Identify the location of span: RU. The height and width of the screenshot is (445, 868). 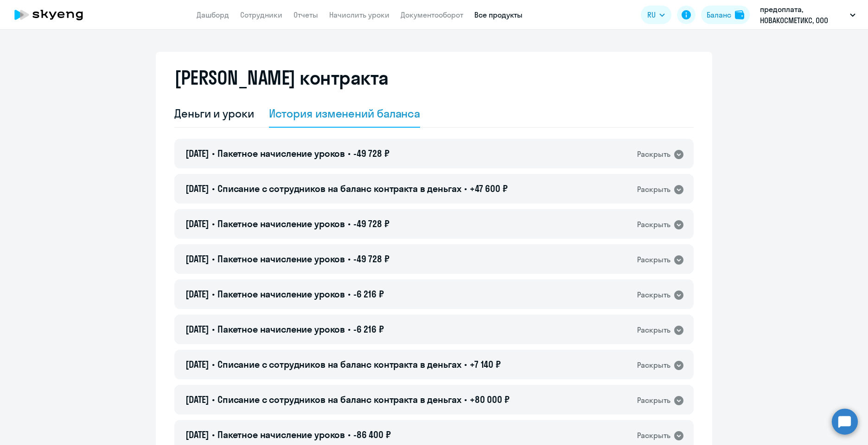
(651, 15).